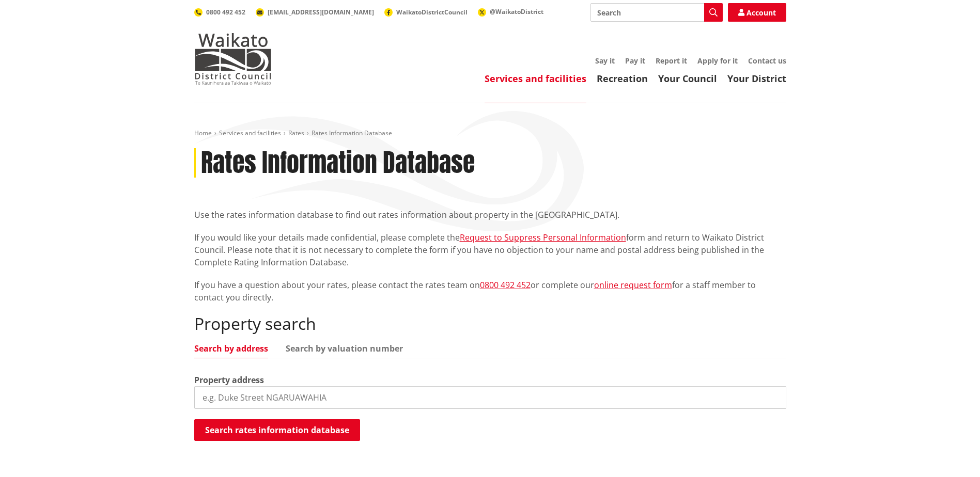  I want to click on p: If you have a question about your rates, please contact the rates team on or complete our for a s..., so click(490, 291).